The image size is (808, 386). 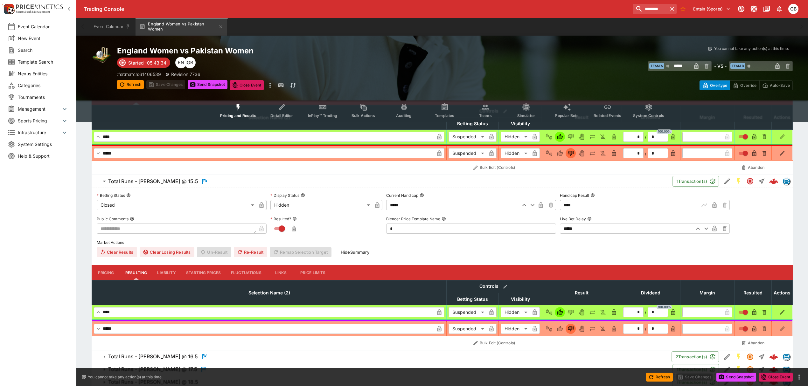 What do you see at coordinates (794, 9) in the screenshot?
I see `div: Gareth Brown` at bounding box center [794, 9].